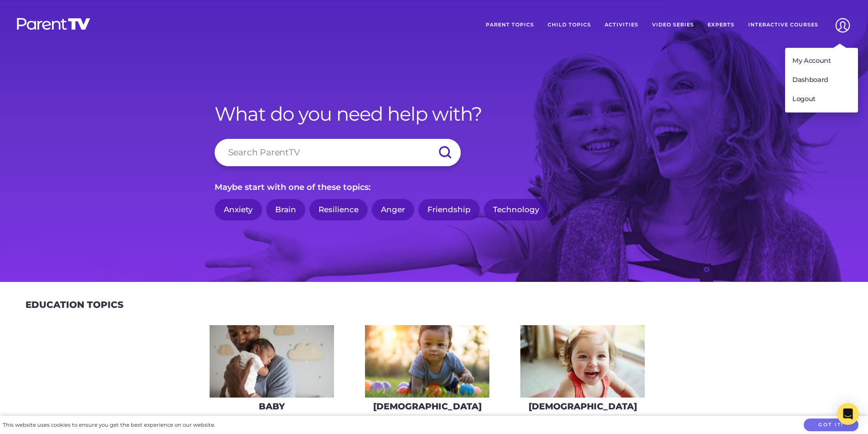 This screenshot has height=434, width=868. Describe the element at coordinates (272, 406) in the screenshot. I see `h3: Baby` at that location.